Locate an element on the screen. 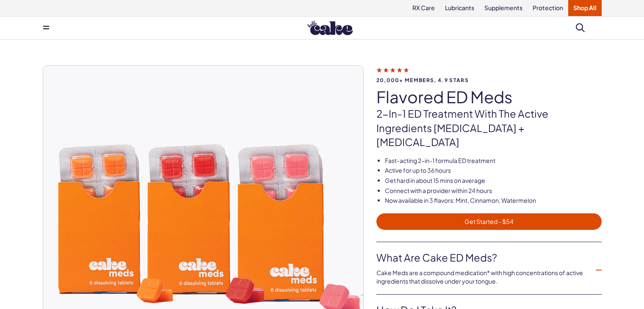 The width and height of the screenshot is (644, 309). img: Hello Cake is located at coordinates (330, 28).